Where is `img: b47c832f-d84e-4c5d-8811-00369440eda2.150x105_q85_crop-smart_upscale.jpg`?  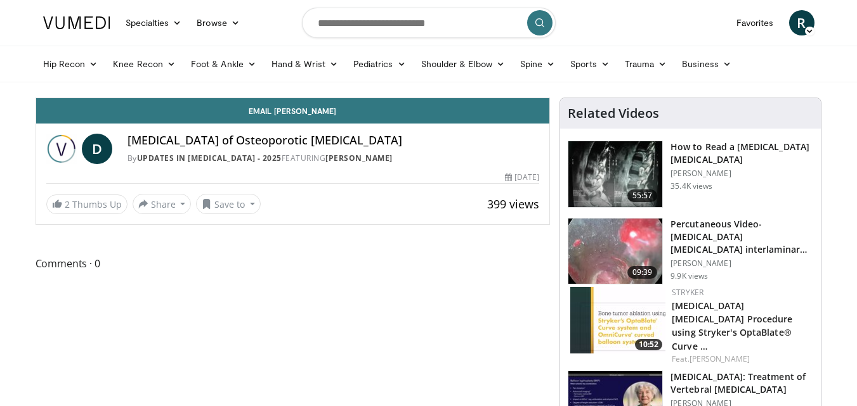
img: b47c832f-d84e-4c5d-8811-00369440eda2.150x105_q85_crop-smart_upscale.jpg is located at coordinates (615, 174).